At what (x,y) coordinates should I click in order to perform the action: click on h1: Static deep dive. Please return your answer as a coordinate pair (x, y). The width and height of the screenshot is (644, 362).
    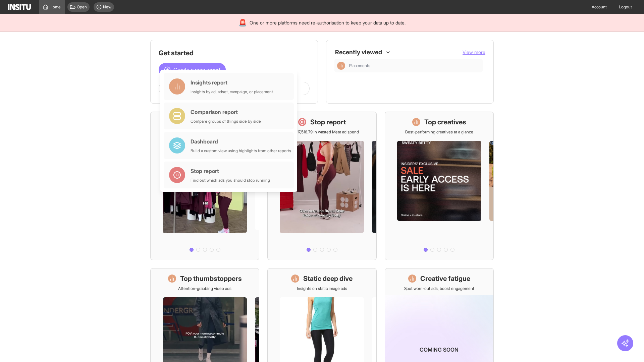
    Looking at the image, I should click on (328, 279).